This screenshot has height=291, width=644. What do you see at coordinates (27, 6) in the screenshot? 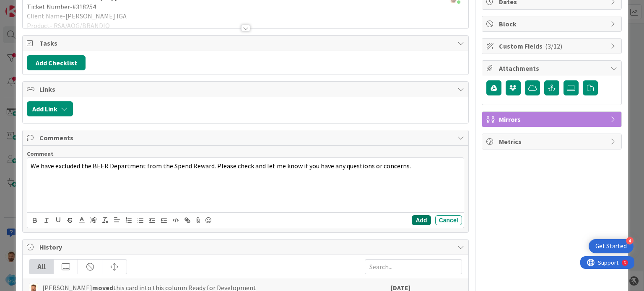
I see `span: Support` at bounding box center [27, 6].